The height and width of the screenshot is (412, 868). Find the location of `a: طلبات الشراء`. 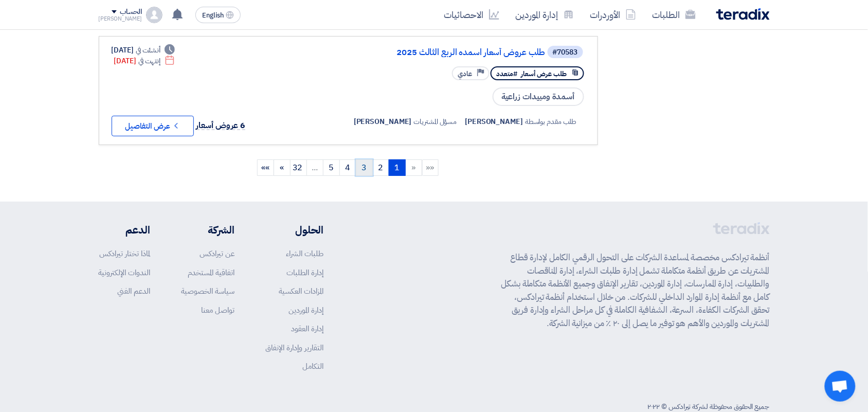

a: طلبات الشراء is located at coordinates (304, 254).